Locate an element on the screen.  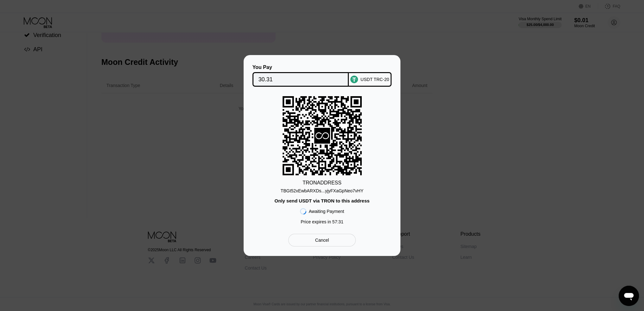
div: TRON ADDRESS is located at coordinates (322, 183).